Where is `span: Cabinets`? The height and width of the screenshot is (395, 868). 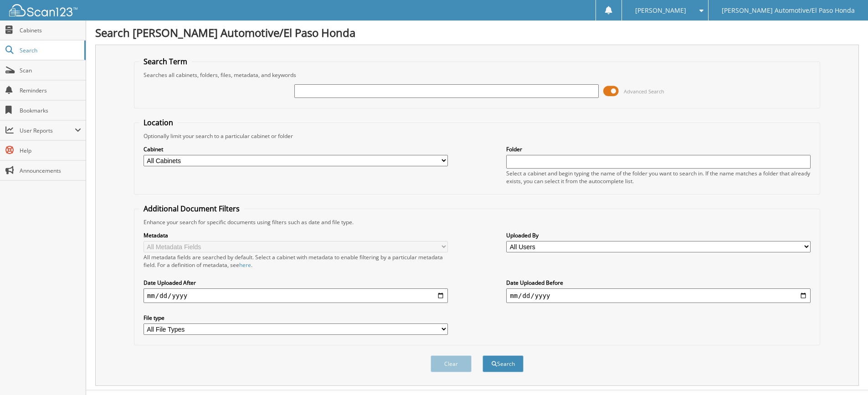
span: Cabinets is located at coordinates (50, 30).